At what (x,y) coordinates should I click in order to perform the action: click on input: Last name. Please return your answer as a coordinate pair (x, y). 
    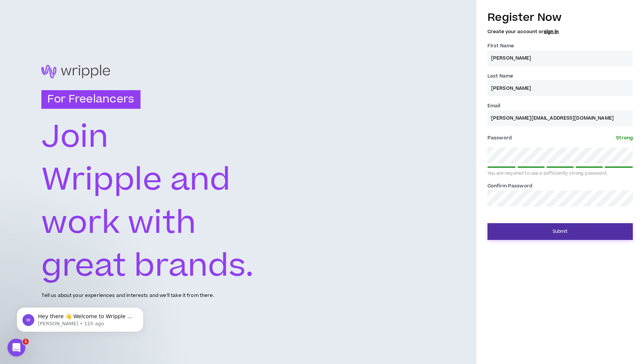
    Looking at the image, I should click on (560, 88).